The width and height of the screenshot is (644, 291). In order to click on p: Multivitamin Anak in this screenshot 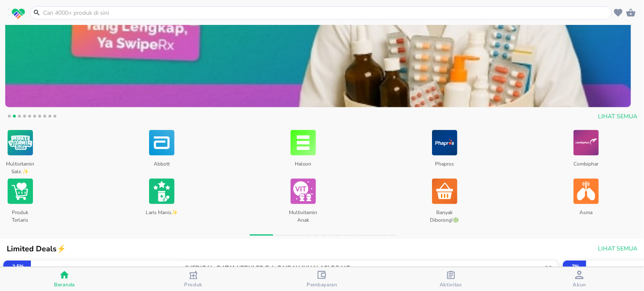, I will do `click(302, 213)`.